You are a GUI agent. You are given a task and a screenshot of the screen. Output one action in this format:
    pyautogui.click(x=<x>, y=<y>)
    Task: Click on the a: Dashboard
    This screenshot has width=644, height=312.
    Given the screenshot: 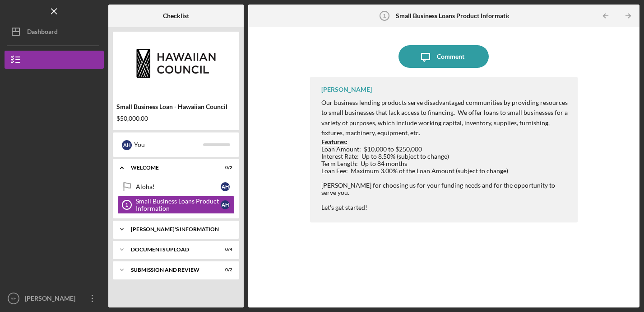 What is the action you would take?
    pyautogui.click(x=55, y=32)
    